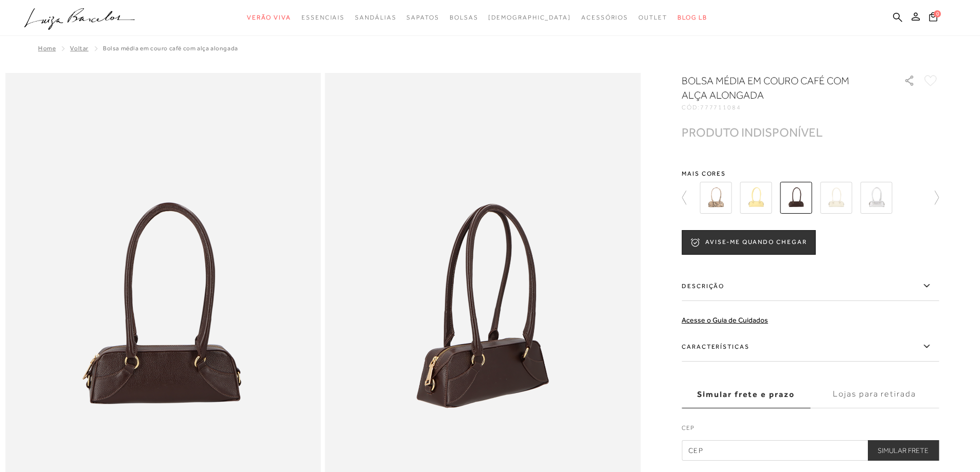 This screenshot has width=980, height=472. What do you see at coordinates (752, 132) in the screenshot?
I see `div: PRODUTO INDISPONÍVEL` at bounding box center [752, 132].